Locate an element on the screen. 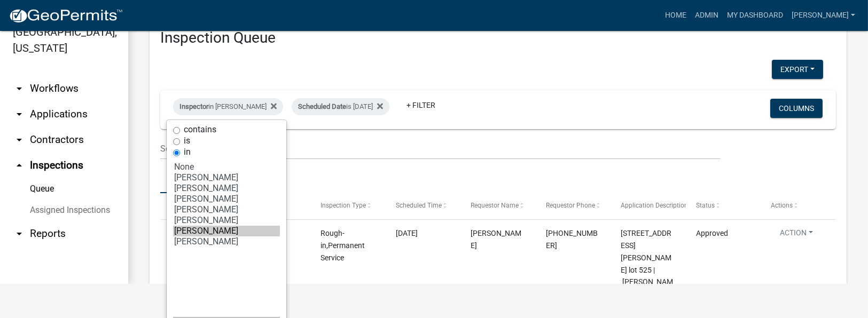  span: Inspection Type is located at coordinates (343, 206).